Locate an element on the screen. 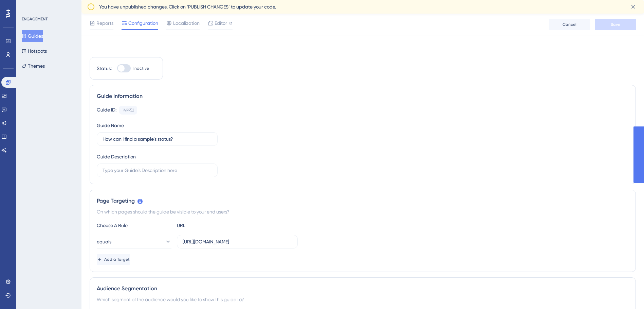  div: Page Targeting is located at coordinates (363, 201).